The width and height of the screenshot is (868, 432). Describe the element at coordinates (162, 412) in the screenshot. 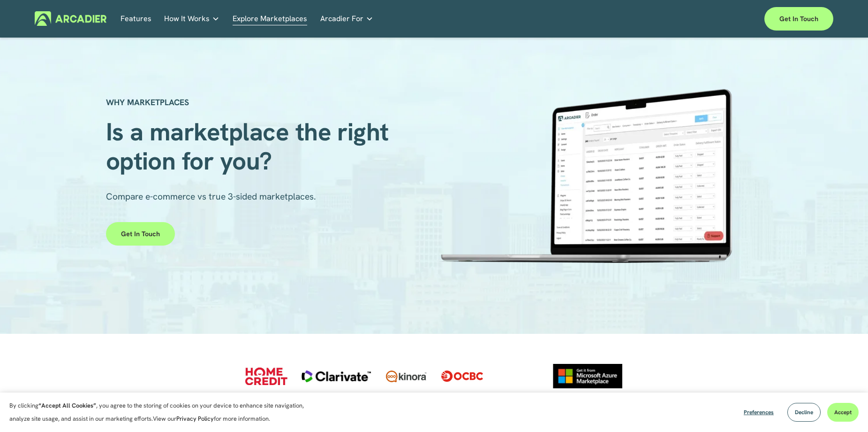

I see `p: By clicking , you agree to the storing of cookies on your device to enhance site navigation, anal...` at that location.